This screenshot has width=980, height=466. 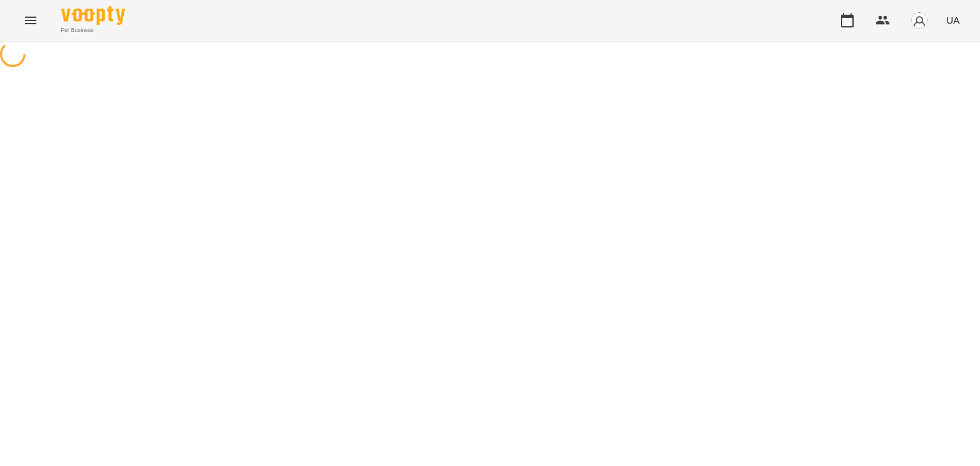 I want to click on span: UA, so click(x=952, y=20).